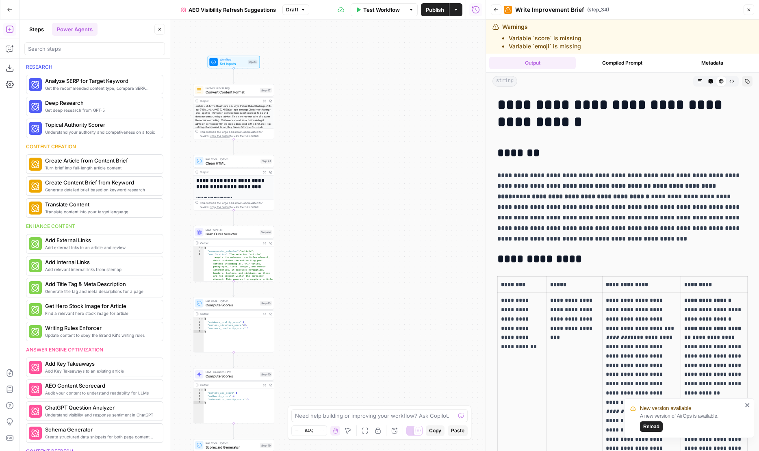 The height and width of the screenshot is (451, 759). Describe the element at coordinates (666, 408) in the screenshot. I see `span: New version available` at that location.